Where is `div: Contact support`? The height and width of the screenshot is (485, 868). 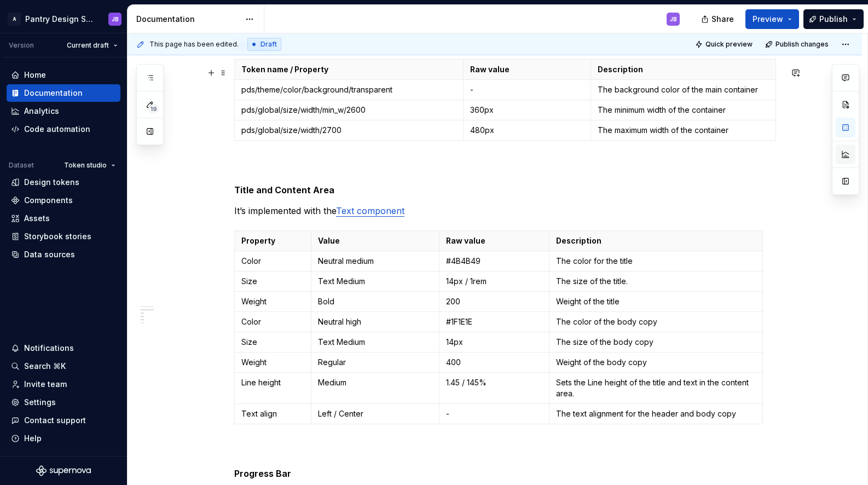 div: Contact support is located at coordinates (55, 420).